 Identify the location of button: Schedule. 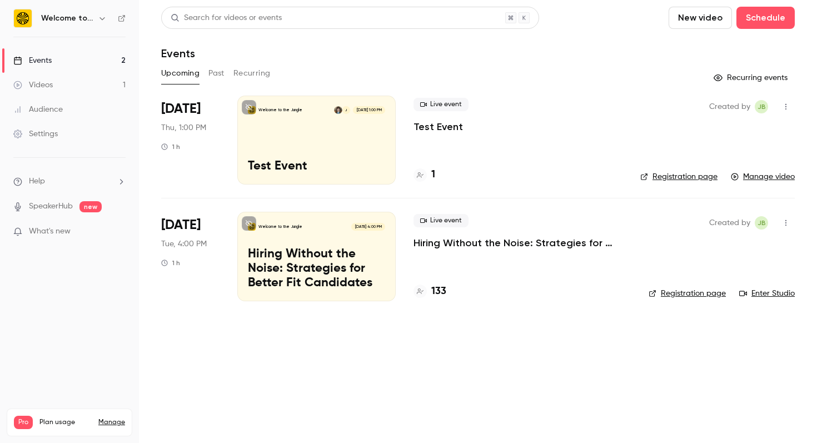
(765, 18).